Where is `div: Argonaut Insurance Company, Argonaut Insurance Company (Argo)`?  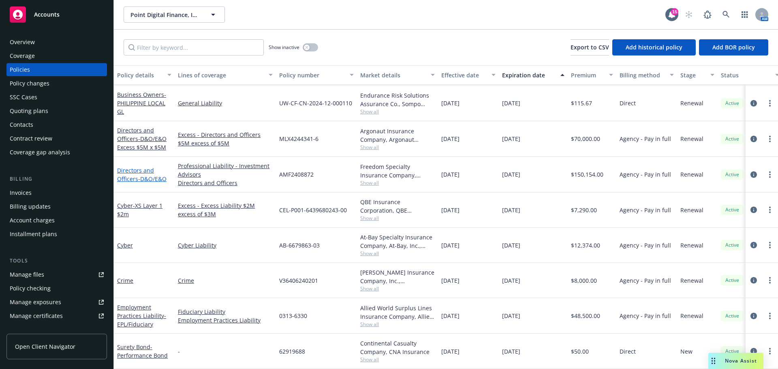 div: Argonaut Insurance Company, Argonaut Insurance Company (Argo) is located at coordinates (397, 135).